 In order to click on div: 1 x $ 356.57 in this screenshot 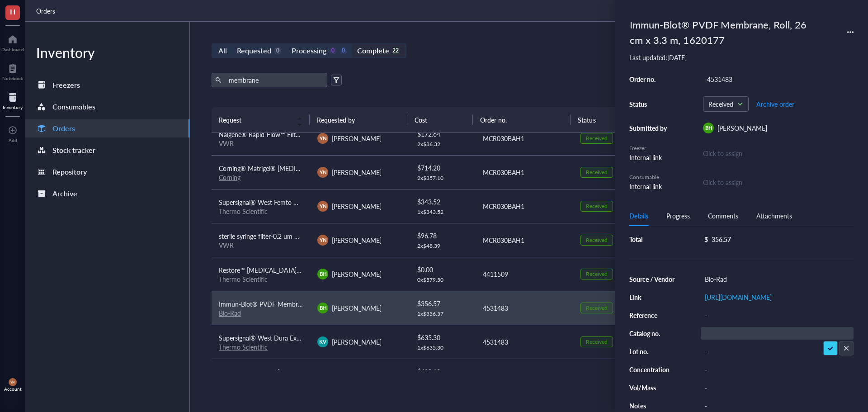, I will do `click(443, 314)`.